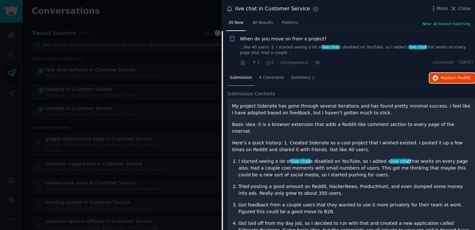  What do you see at coordinates (263, 23) in the screenshot?
I see `span: All Results` at bounding box center [263, 23].